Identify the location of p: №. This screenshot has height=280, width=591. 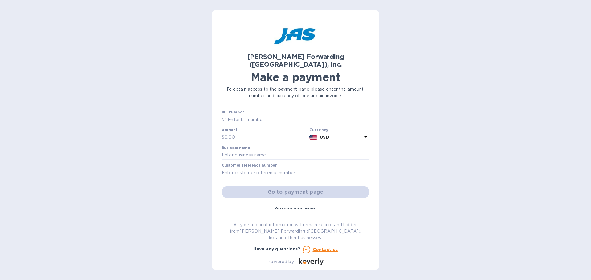
(224, 120).